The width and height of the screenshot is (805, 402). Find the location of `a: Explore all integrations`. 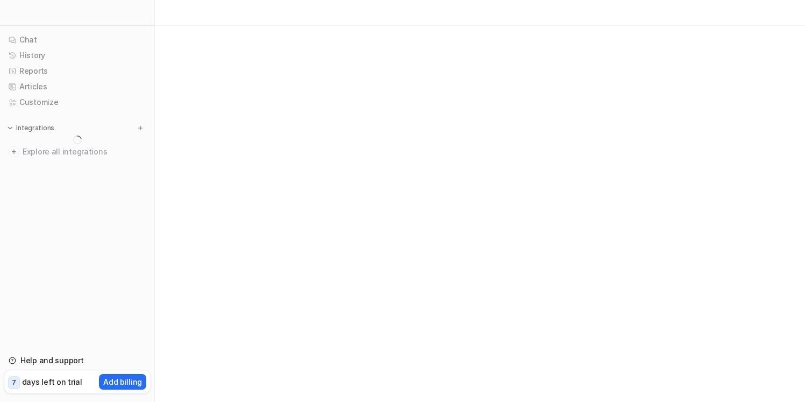

a: Explore all integrations is located at coordinates (77, 152).